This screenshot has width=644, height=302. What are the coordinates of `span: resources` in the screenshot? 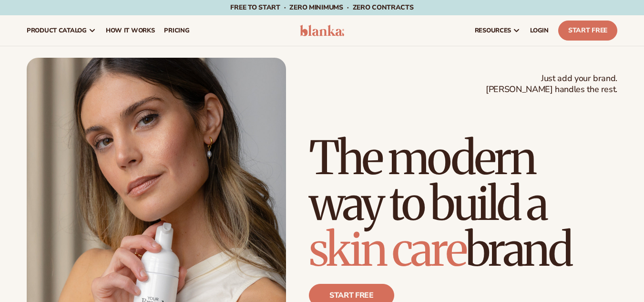 It's located at (493, 30).